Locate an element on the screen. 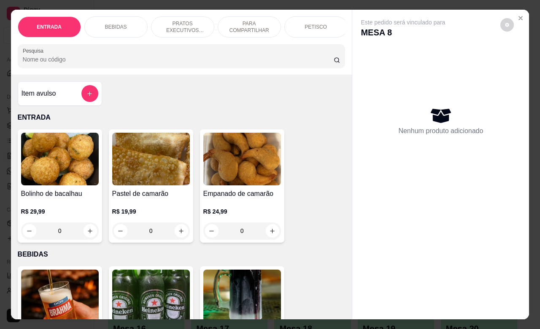  button: add-separate-item is located at coordinates (90, 94).